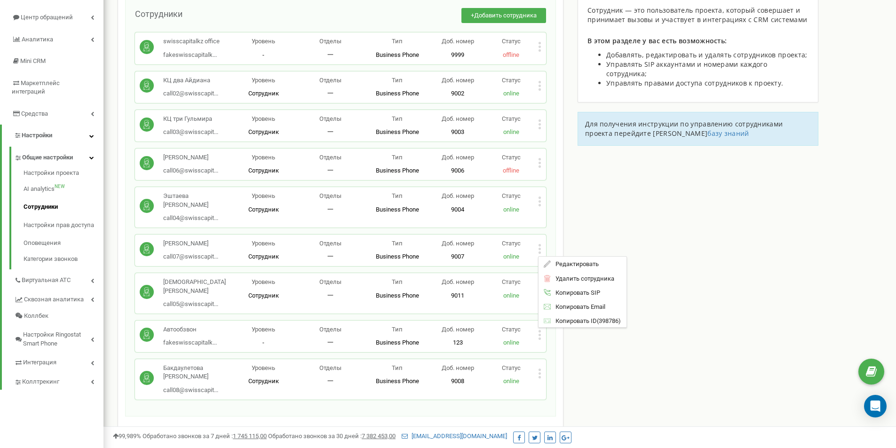  Describe the element at coordinates (63, 207) in the screenshot. I see `a: Сотрудники` at that location.